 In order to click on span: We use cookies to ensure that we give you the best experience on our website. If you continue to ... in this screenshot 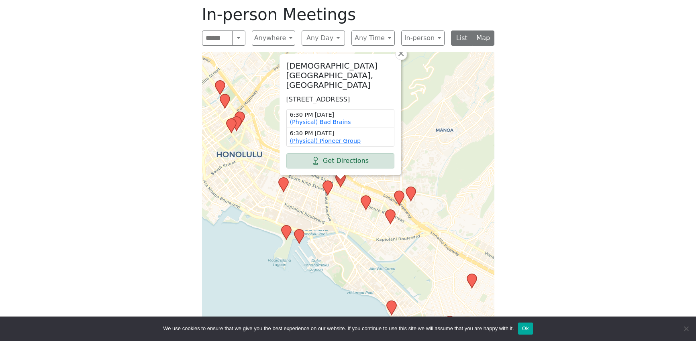, I will do `click(338, 329)`.